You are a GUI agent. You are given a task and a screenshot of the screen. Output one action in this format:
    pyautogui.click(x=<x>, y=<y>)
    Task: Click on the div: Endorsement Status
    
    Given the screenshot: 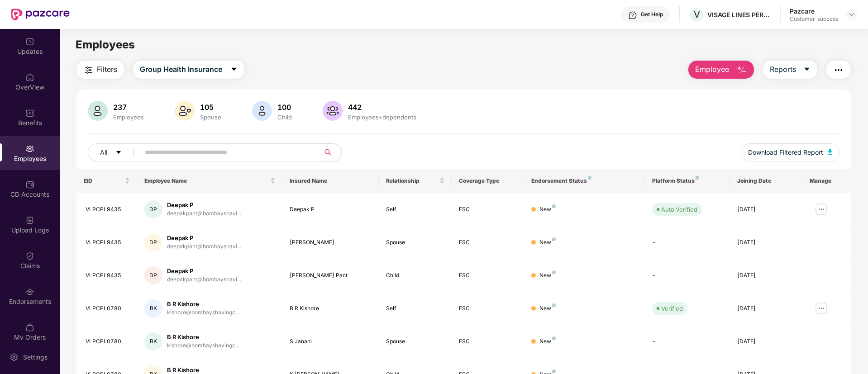 What is the action you would take?
    pyautogui.click(x=584, y=181)
    